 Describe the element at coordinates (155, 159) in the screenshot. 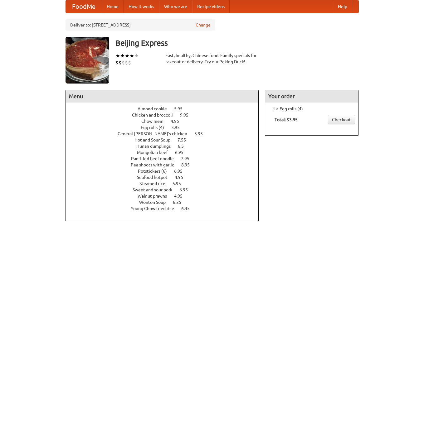

I see `span: Pan-fried beef noodle` at that location.